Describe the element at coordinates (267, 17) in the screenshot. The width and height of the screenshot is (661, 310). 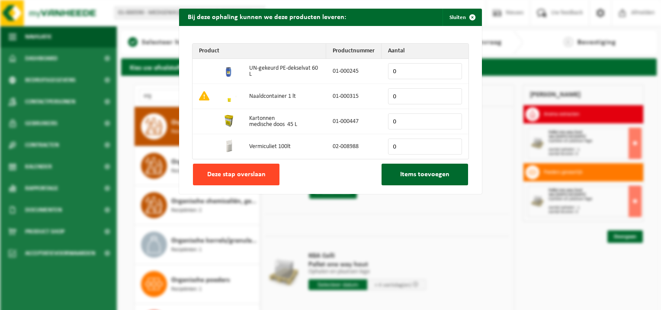
I see `h2: Bij deze ophaling kunnen we deze producten leveren:` at that location.